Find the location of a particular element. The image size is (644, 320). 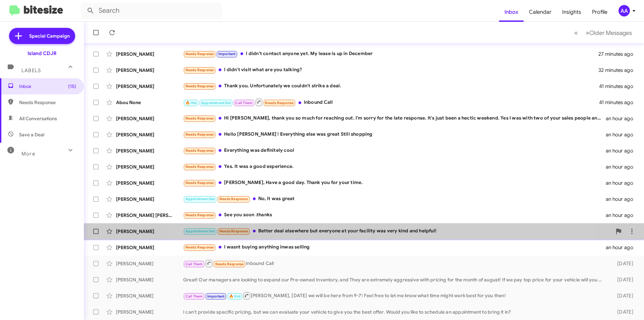

div: Thank you. Unfortunately we couldn't strike a deal. is located at coordinates (392, 86).